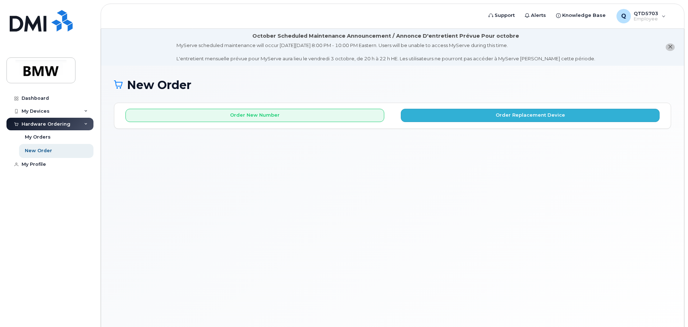 This screenshot has width=688, height=327. I want to click on button: close notification, so click(670, 47).